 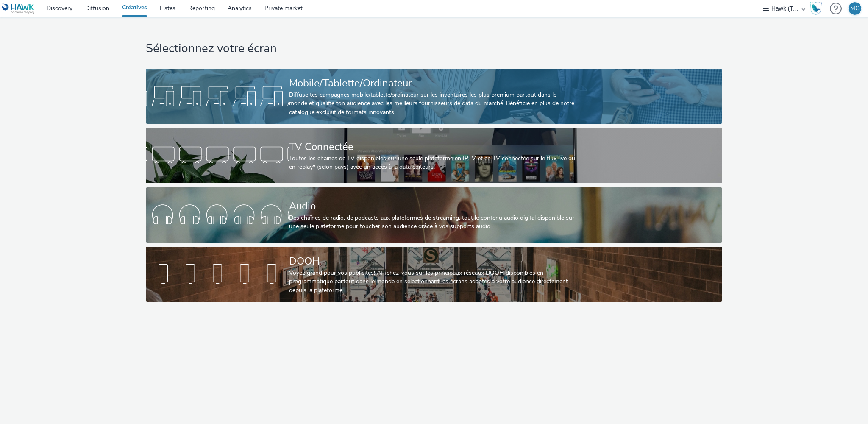 What do you see at coordinates (816, 9) in the screenshot?
I see `div: Hawk Academy` at bounding box center [816, 9].